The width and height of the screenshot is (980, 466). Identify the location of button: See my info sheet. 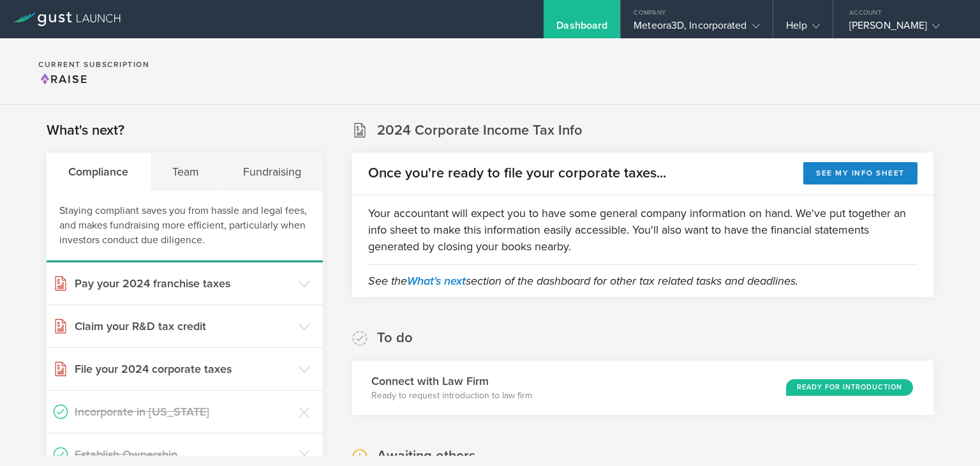
(860, 173).